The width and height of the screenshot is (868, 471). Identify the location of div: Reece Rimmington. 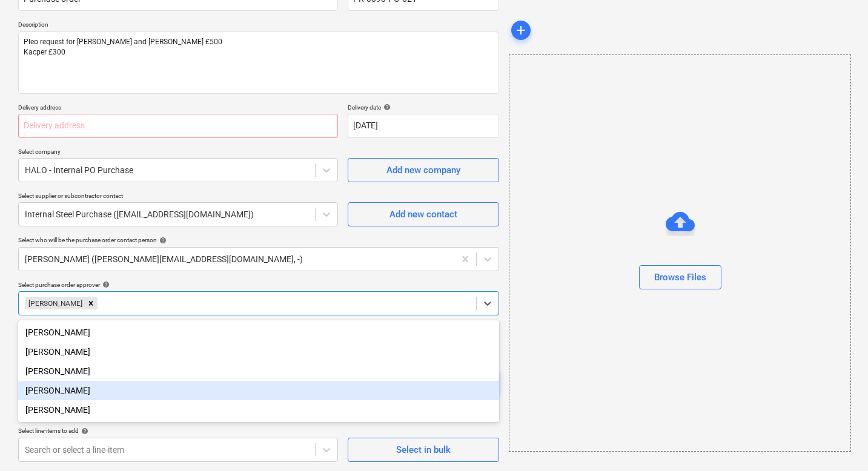
(259, 410).